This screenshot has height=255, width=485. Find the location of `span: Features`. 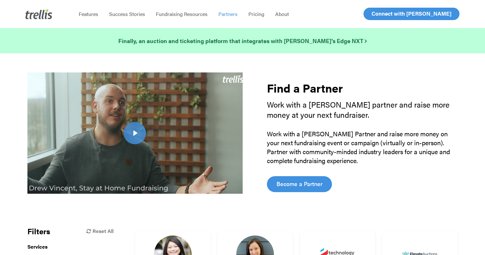

span: Features is located at coordinates (88, 14).